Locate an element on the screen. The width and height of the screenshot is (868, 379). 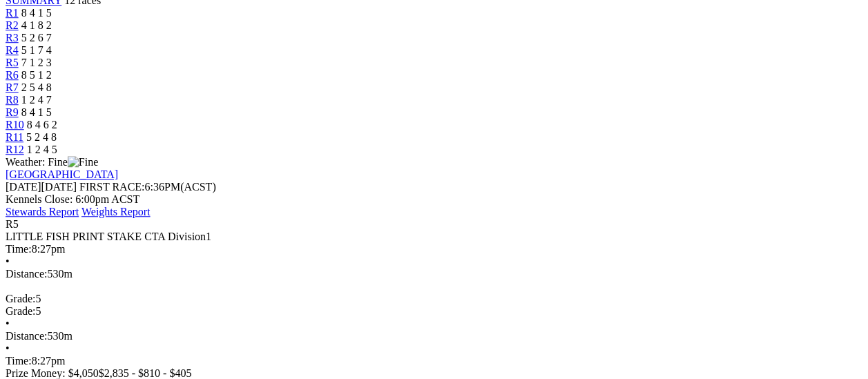
span: 1 2 4 7 is located at coordinates (37, 99).